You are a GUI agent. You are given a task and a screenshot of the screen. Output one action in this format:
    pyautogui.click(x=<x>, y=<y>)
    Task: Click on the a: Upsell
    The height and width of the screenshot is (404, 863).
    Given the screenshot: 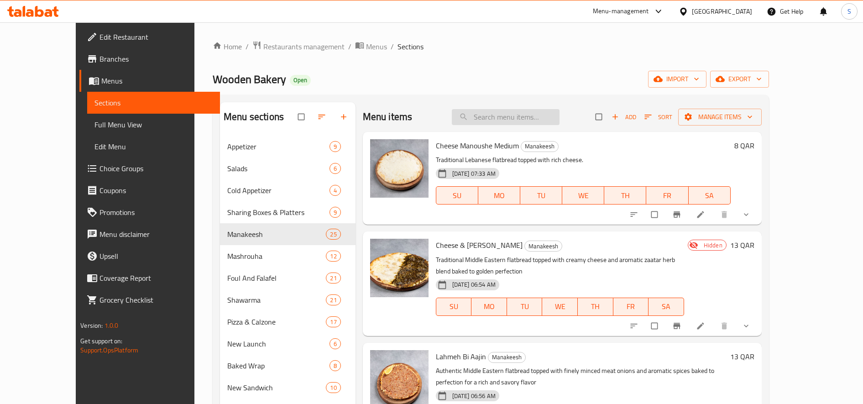 What is the action you would take?
    pyautogui.click(x=150, y=256)
    